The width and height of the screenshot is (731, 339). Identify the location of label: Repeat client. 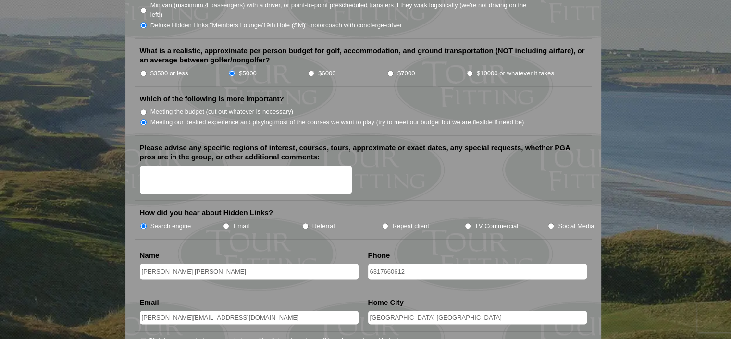
(410, 226).